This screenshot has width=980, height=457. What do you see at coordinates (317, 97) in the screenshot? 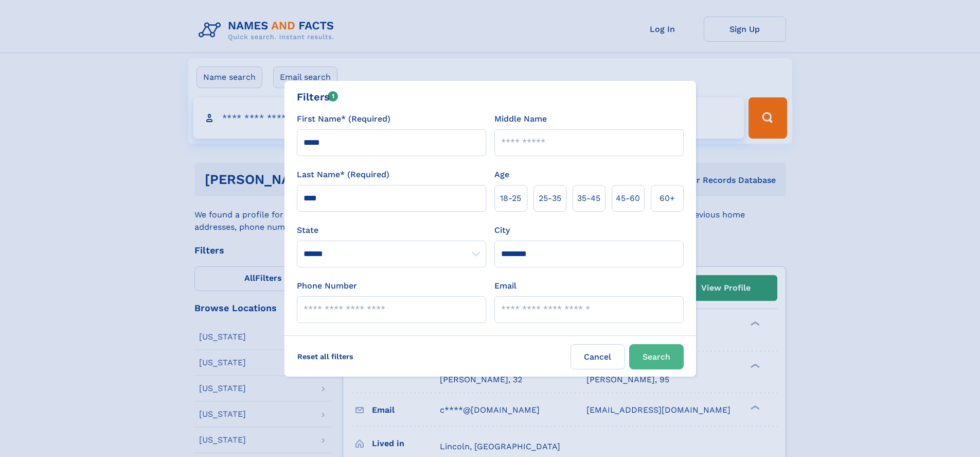
I see `div: Filters` at bounding box center [317, 97].